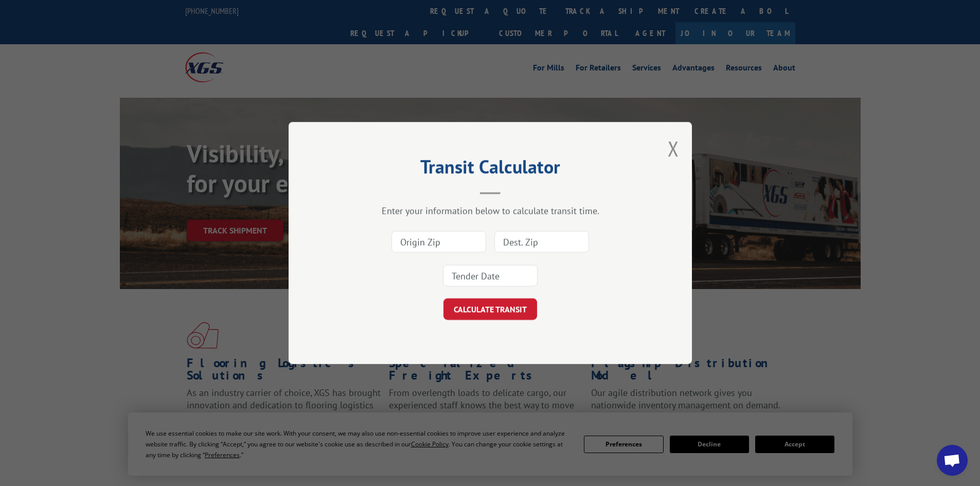  What do you see at coordinates (490, 275) in the screenshot?
I see `input: Tender Date` at bounding box center [490, 275].